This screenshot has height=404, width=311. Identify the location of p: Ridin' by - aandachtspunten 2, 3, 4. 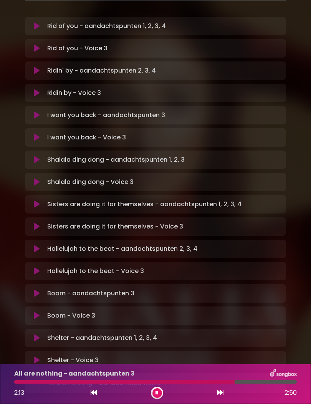
(101, 71).